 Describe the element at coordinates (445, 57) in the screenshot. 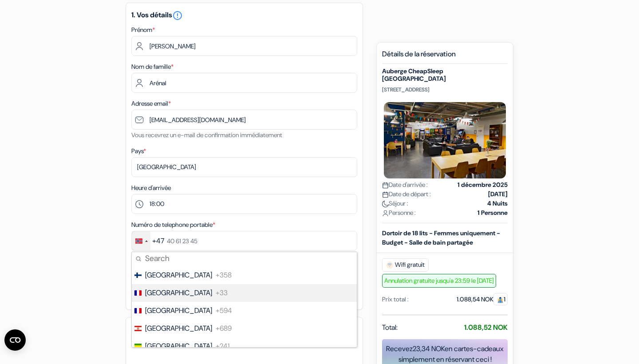

I see `h5: Détails de la réservation` at that location.